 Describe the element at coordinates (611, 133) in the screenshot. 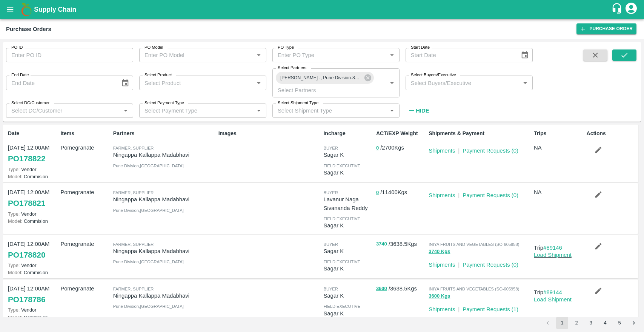

I see `p: Actions` at that location.